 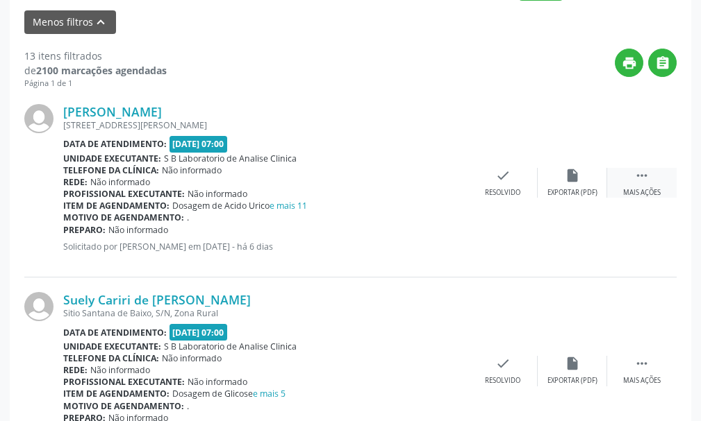 What do you see at coordinates (240, 206) in the screenshot?
I see `span: Dosagem de Acido Urico` at bounding box center [240, 206].